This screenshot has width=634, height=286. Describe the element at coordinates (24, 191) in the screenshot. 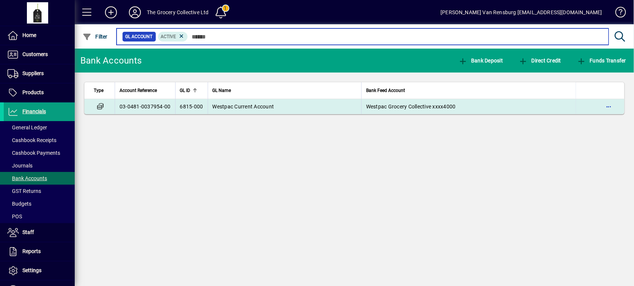

I see `span: GST Returns` at that location.